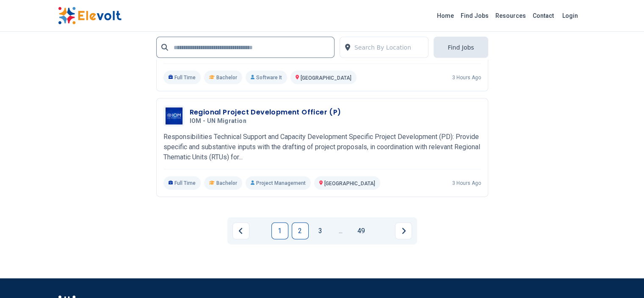  Describe the element at coordinates (403, 231) in the screenshot. I see `a: Next page` at that location.